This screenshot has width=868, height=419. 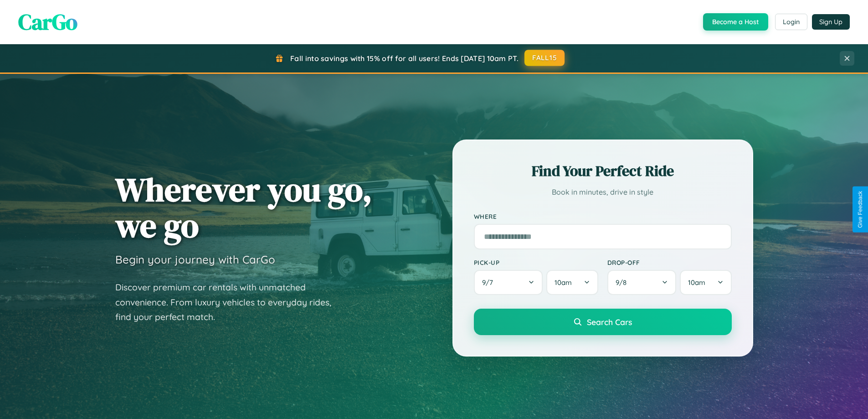 What do you see at coordinates (603, 192) in the screenshot?
I see `p: Book in minutes, drive in style` at bounding box center [603, 192].